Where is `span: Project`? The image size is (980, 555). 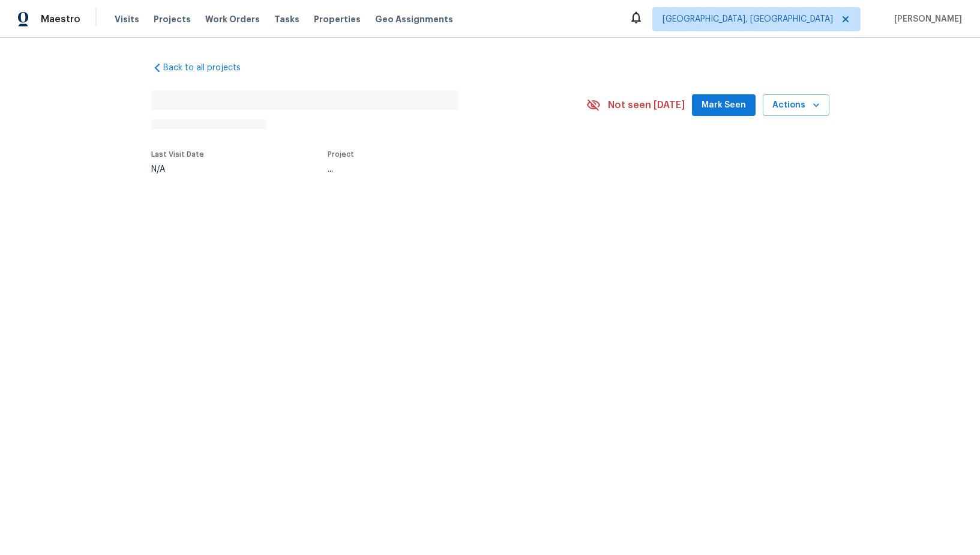
span: Project is located at coordinates (341, 155).